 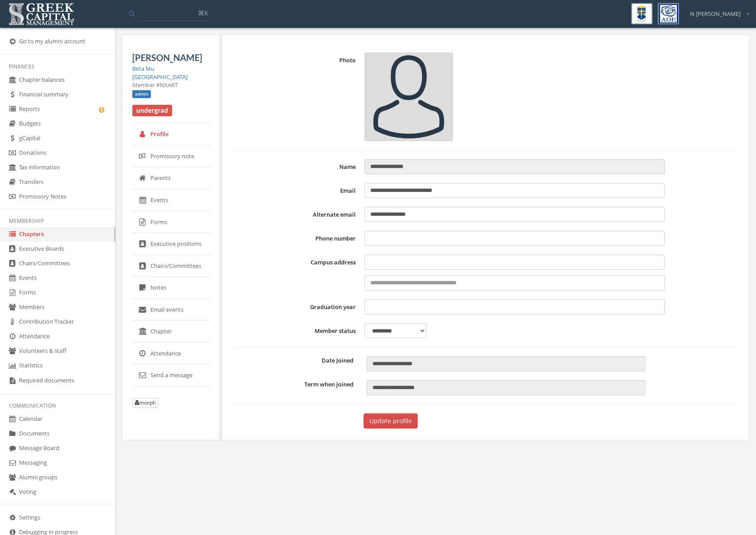 What do you see at coordinates (297, 307) in the screenshot?
I see `label: Graduation year` at bounding box center [297, 307].